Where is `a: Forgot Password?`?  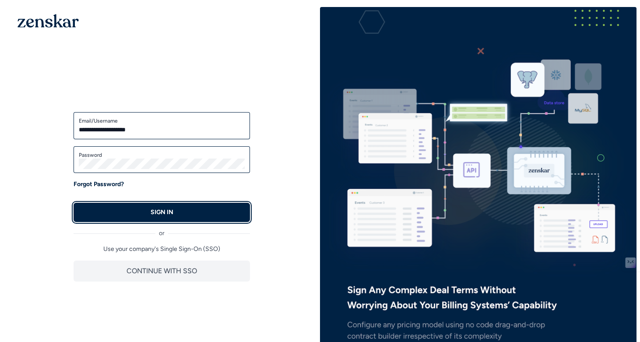
a: Forgot Password? is located at coordinates (99, 184).